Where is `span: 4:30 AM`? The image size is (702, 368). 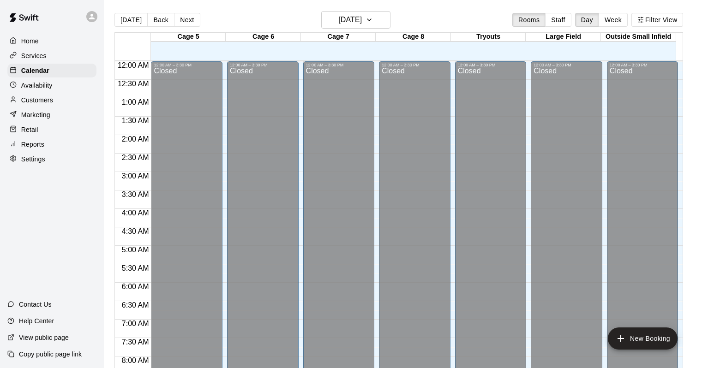 span: 4:30 AM is located at coordinates (135, 231).